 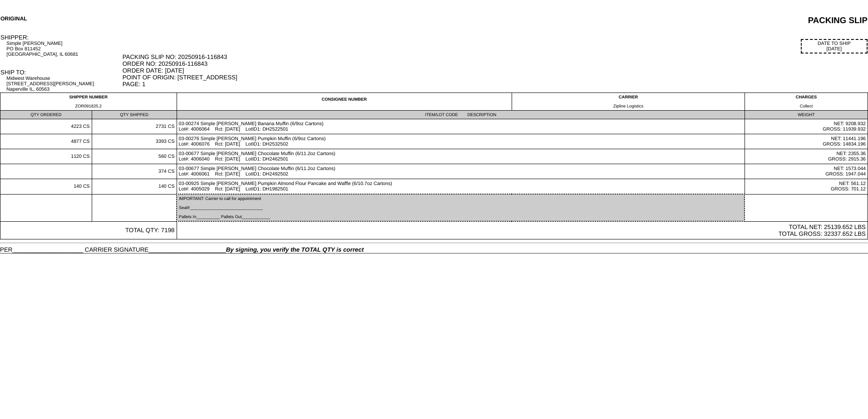 What do you see at coordinates (628, 101) in the screenshot?
I see `td: CARRIER` at bounding box center [628, 101].